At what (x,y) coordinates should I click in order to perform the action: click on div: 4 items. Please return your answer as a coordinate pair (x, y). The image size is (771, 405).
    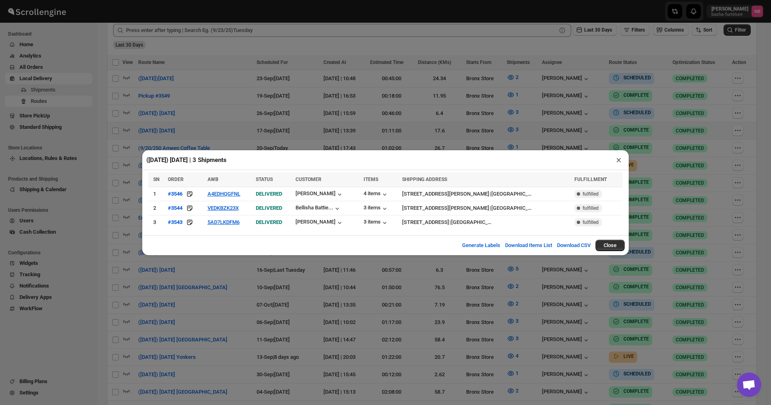
    Looking at the image, I should click on (376, 195).